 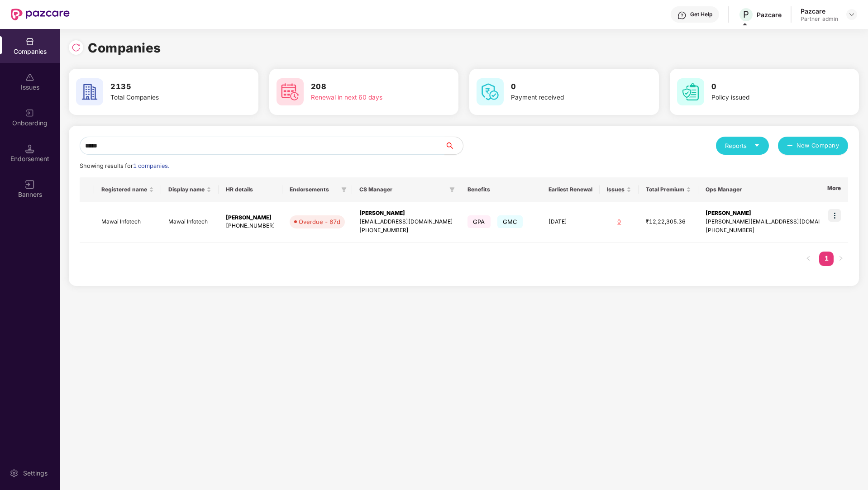 What do you see at coordinates (190, 190) in the screenshot?
I see `th: Display name` at bounding box center [190, 190].